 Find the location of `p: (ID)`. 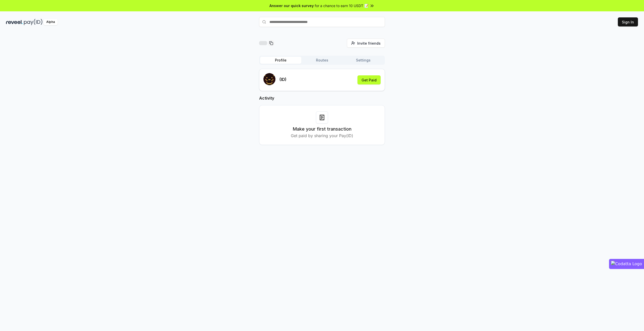

p: (ID) is located at coordinates (283, 79).